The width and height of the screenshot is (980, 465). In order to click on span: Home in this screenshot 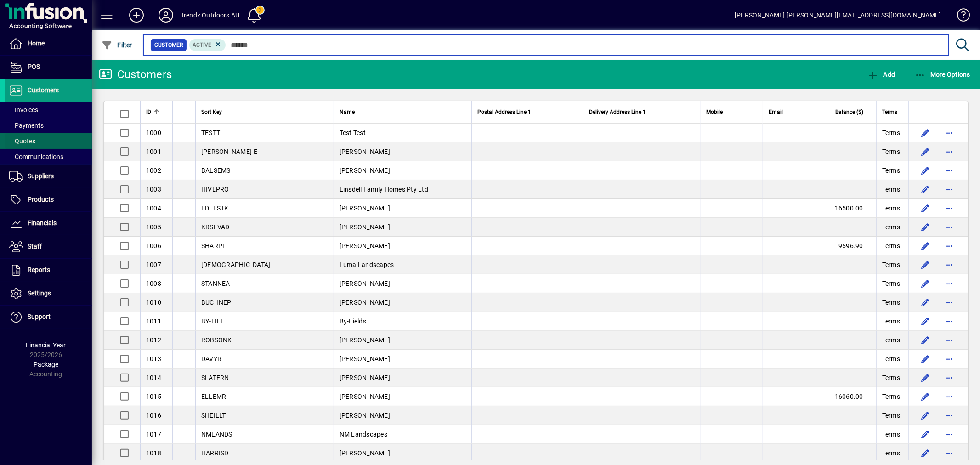, I will do `click(36, 43)`.